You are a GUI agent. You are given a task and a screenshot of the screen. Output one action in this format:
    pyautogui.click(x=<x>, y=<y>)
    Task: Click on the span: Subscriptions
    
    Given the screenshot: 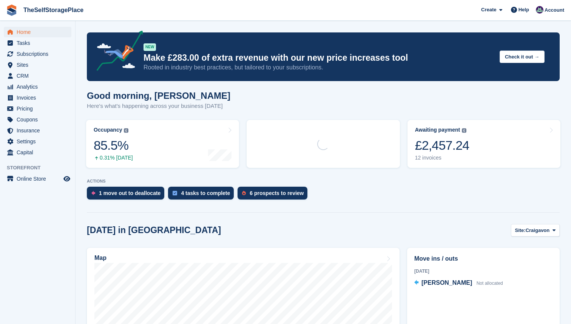 What is the action you would take?
    pyautogui.click(x=39, y=54)
    